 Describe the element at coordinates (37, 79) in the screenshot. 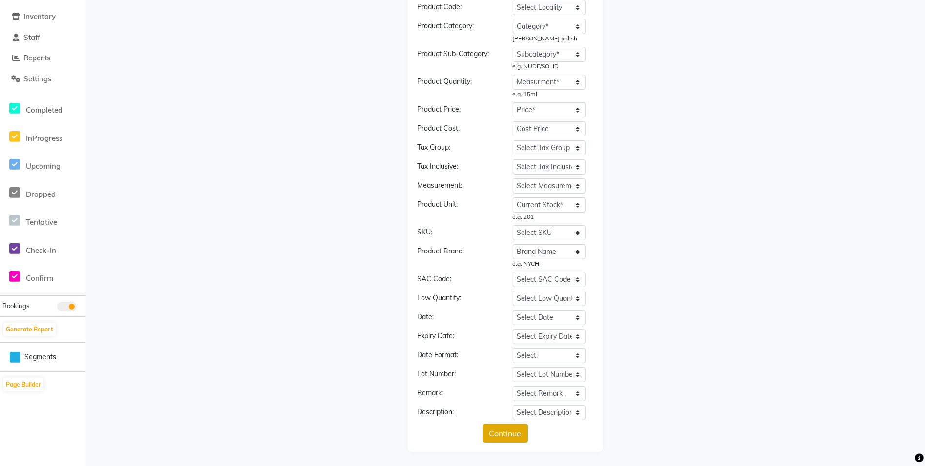

I see `span: Settings` at that location.